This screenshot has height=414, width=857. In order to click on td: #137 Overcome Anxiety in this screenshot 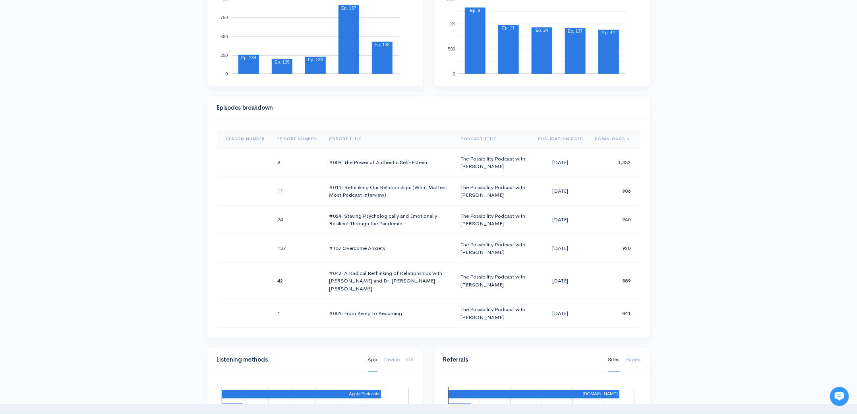, I will do `click(388, 248)`.